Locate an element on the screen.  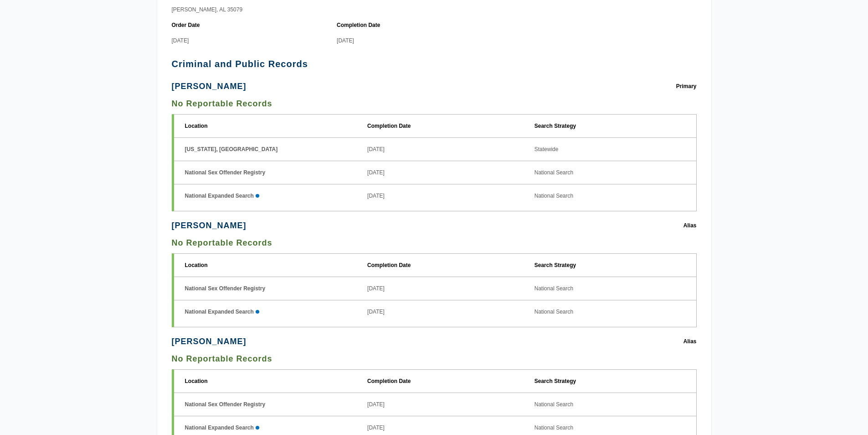
strong: Order Date is located at coordinates (187, 25).